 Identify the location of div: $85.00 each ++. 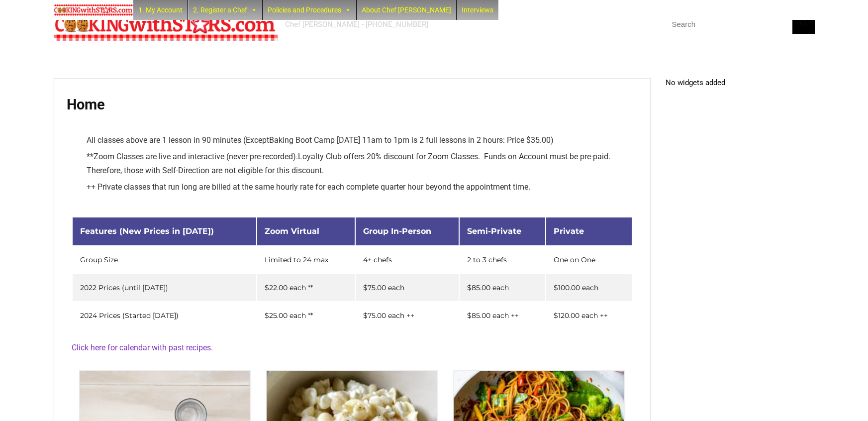
(502, 316).